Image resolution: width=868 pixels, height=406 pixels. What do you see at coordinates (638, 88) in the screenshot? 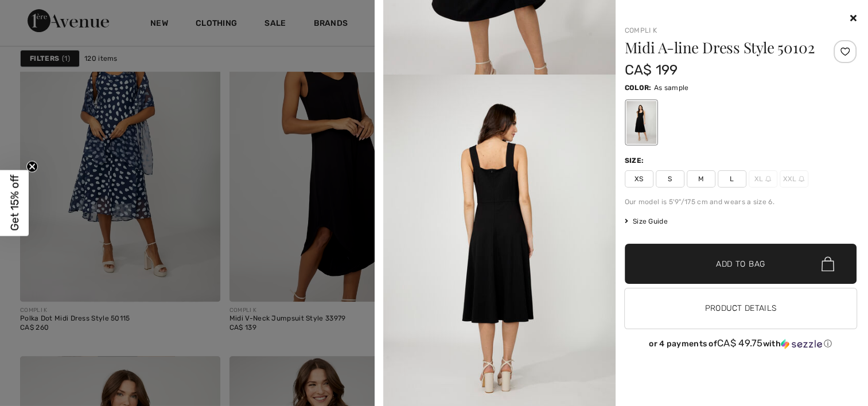
I see `span: Color:` at bounding box center [638, 88].